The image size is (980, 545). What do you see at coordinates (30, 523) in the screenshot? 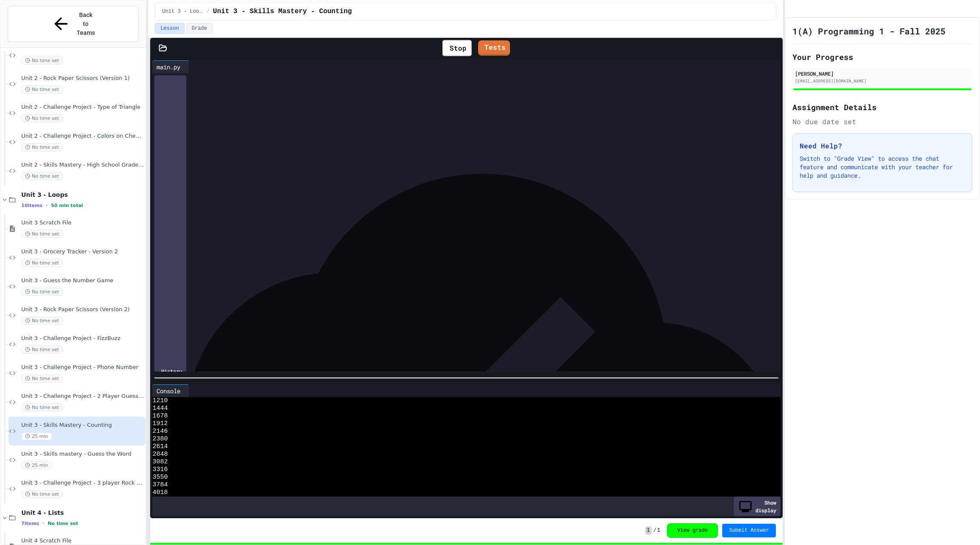
I see `span: 7 items` at bounding box center [30, 523].